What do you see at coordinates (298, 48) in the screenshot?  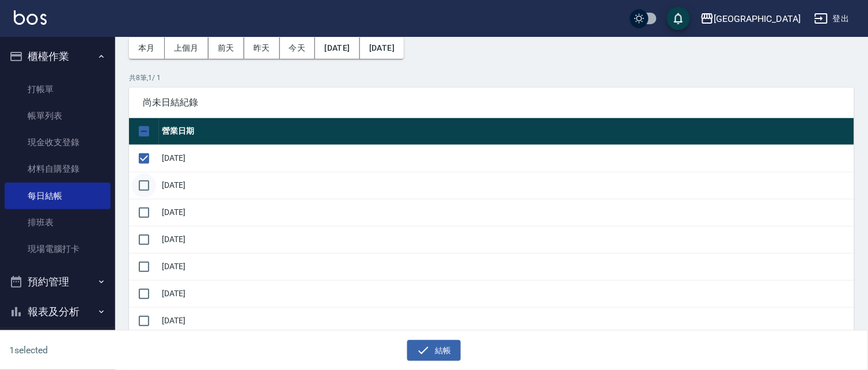 I see `button: 今天` at bounding box center [298, 48].